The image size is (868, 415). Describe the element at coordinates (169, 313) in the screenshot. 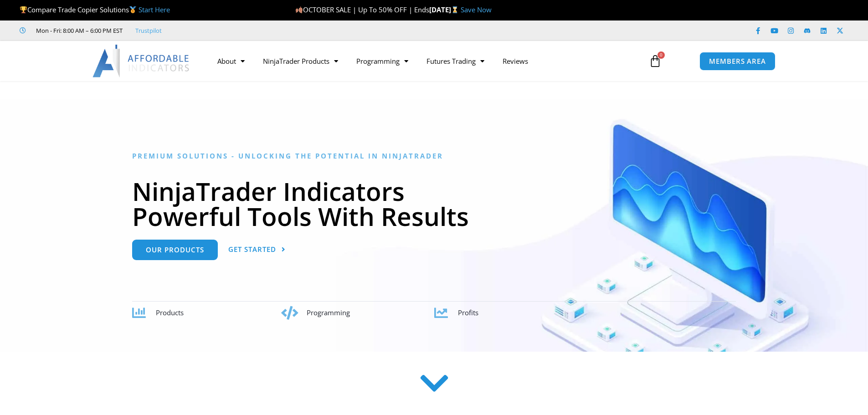

I see `span: Products` at that location.